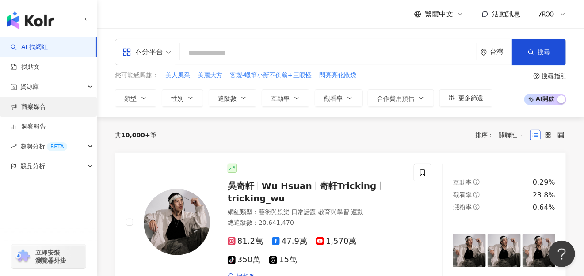 The width and height of the screenshot is (584, 276). Describe the element at coordinates (33, 166) in the screenshot. I see `span: 競品分析` at that location.